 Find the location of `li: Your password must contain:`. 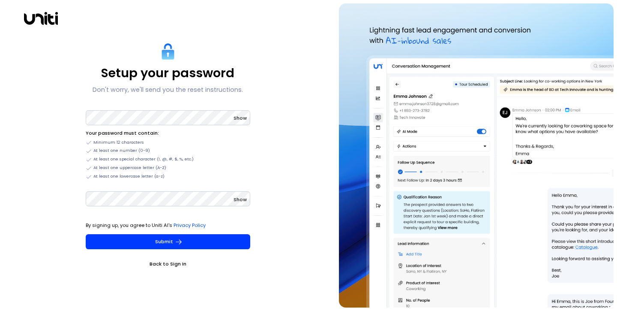

li: Your password must contain: is located at coordinates (168, 133).